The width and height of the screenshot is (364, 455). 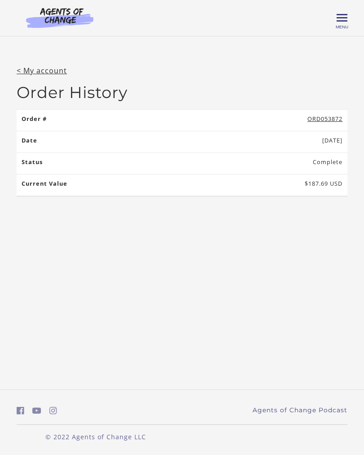 I want to click on i: https://www.instagram.com/agentsofchangeprep/ (Open in a new window), so click(x=53, y=410).